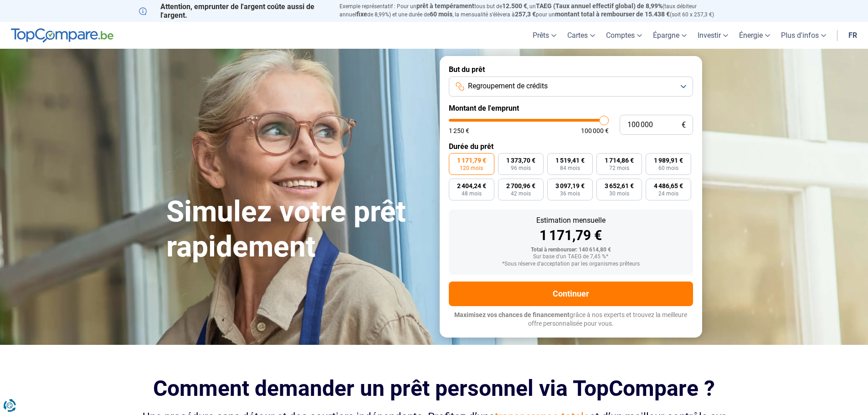 Image resolution: width=868 pixels, height=415 pixels. What do you see at coordinates (612, 14) in the screenshot?
I see `span: montant total à rembourser de 15.438 €` at bounding box center [612, 14].